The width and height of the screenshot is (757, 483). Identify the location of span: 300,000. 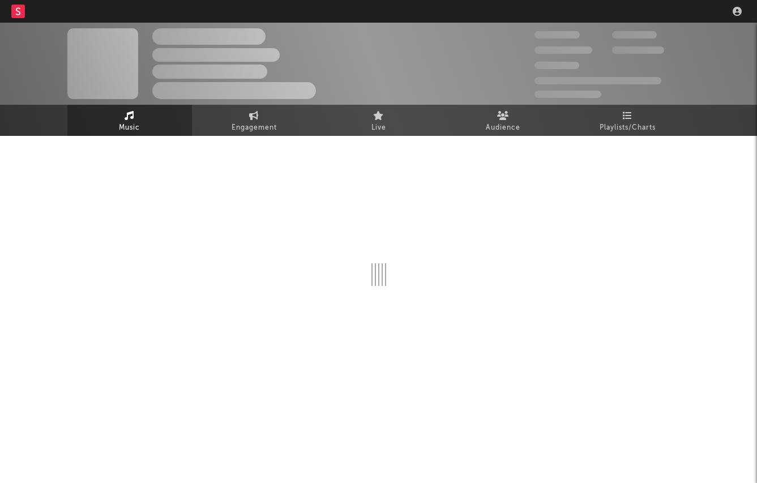
(557, 35).